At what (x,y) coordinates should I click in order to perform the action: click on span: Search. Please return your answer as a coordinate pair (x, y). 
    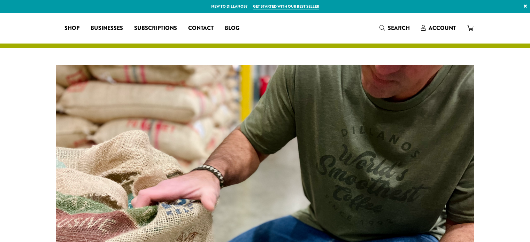
    Looking at the image, I should click on (399, 28).